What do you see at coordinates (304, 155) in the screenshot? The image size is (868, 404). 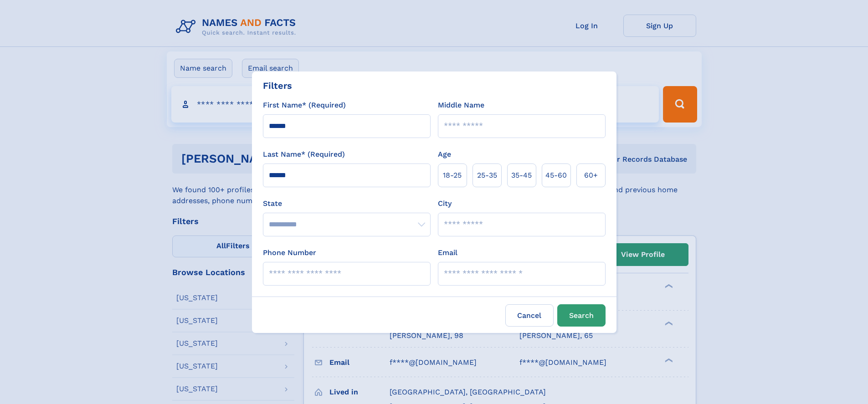 I see `label: Last Name* (Required)` at bounding box center [304, 155].